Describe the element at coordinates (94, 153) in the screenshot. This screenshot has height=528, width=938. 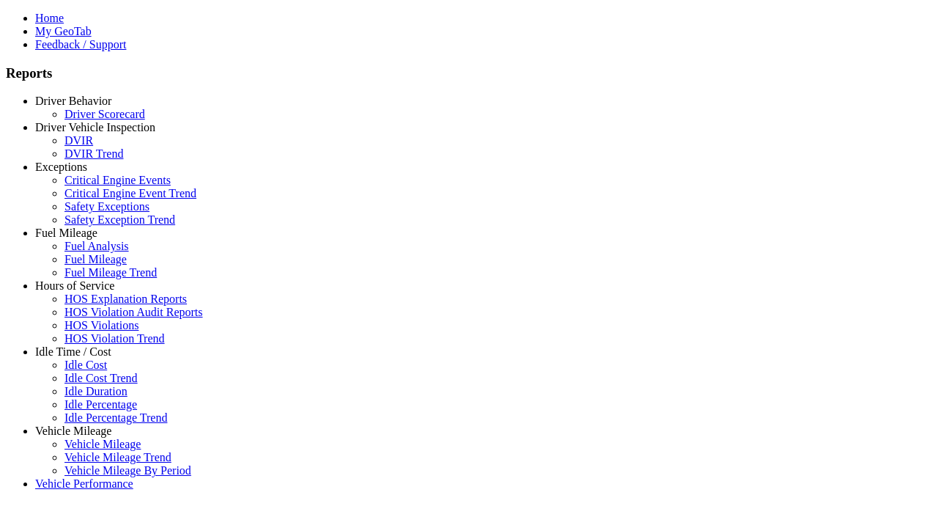
I see `a: DVIR Trend` at that location.